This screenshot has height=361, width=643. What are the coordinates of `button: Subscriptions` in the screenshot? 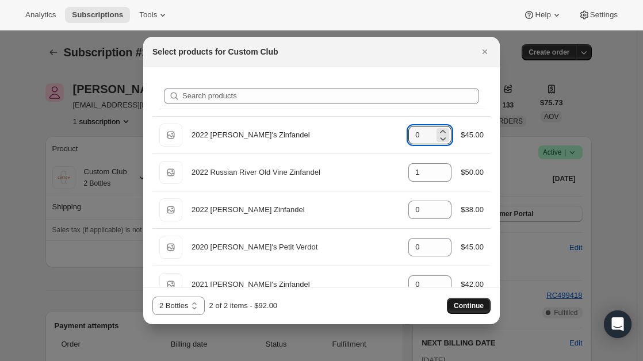 It's located at (97, 15).